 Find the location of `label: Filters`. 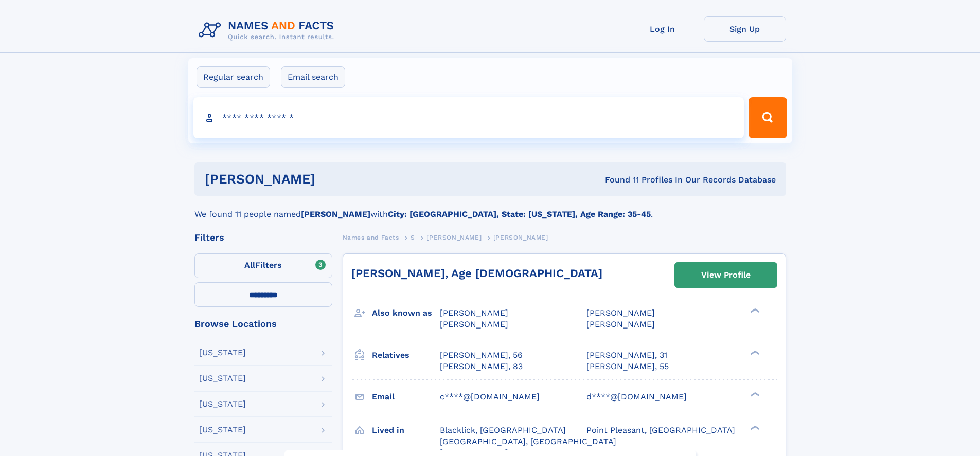

label: Filters is located at coordinates (263, 266).